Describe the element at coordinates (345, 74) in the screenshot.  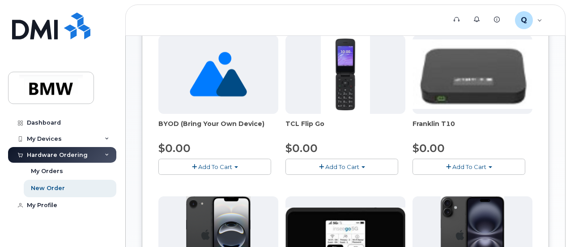
I see `img: TCL_FLIP_MODE.jpg` at that location.